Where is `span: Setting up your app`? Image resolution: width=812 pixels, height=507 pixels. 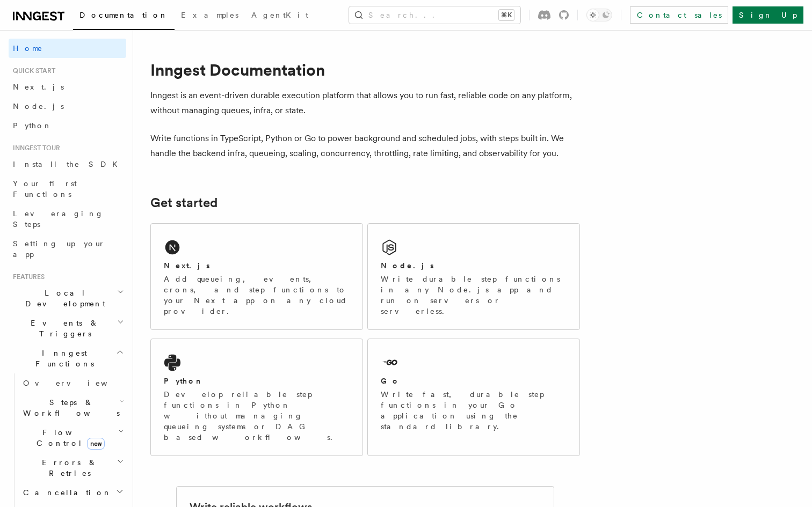 span: Setting up your app is located at coordinates (59, 249).